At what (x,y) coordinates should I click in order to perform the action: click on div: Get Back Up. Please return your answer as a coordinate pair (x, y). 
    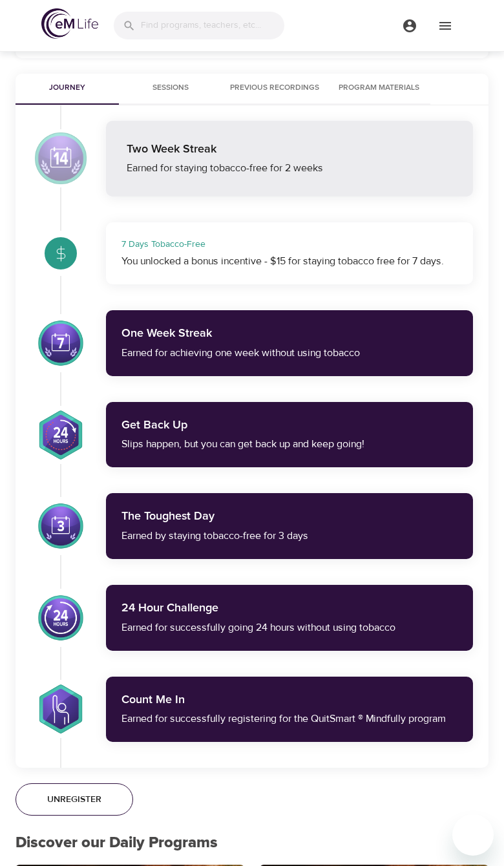
    Looking at the image, I should click on (289, 426).